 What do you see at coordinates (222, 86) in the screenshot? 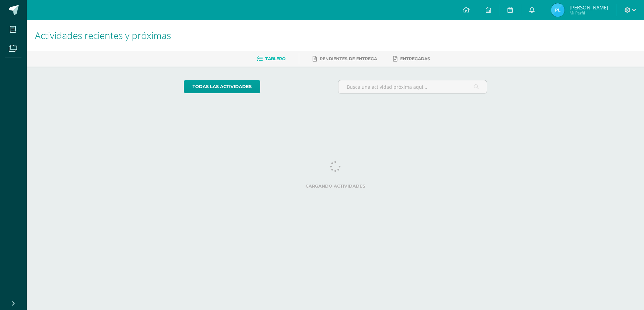
I see `a: todas las Actividades` at bounding box center [222, 86].